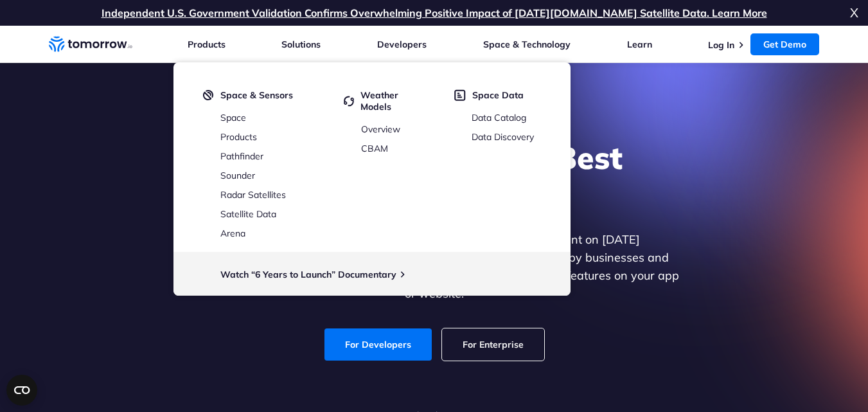 The width and height of the screenshot is (868, 412). Describe the element at coordinates (497, 95) in the screenshot. I see `span: Space Data` at that location.